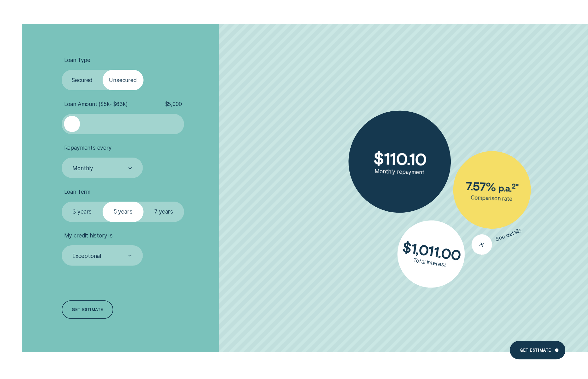 The image size is (588, 379). Describe the element at coordinates (87, 256) in the screenshot. I see `div: Exceptional` at that location.